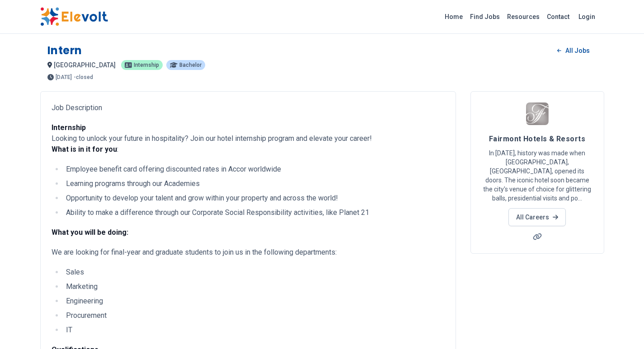  What do you see at coordinates (485, 17) in the screenshot?
I see `a: Find Jobs` at bounding box center [485, 17].